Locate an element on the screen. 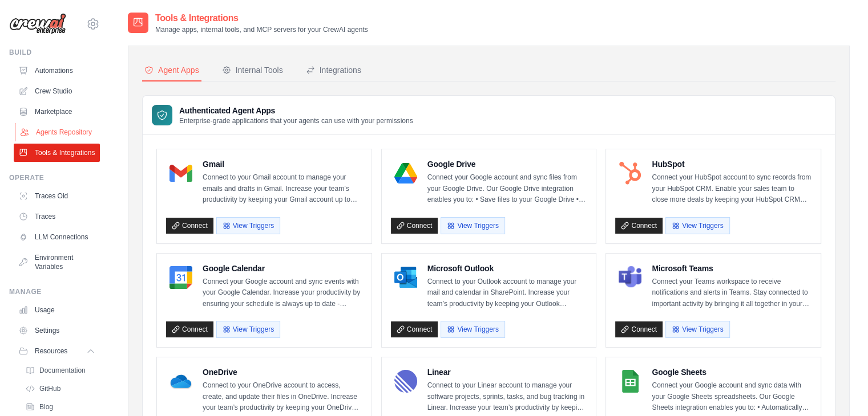  a: Usage is located at coordinates (57, 310).